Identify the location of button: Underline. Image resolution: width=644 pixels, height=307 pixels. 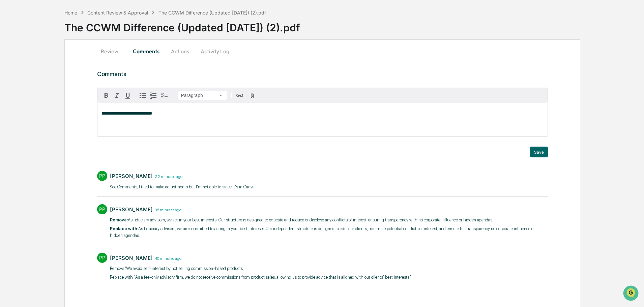
(128, 95).